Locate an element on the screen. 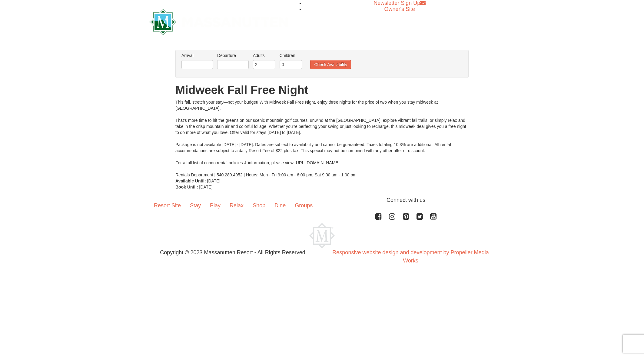  label: Departure is located at coordinates (233, 55).